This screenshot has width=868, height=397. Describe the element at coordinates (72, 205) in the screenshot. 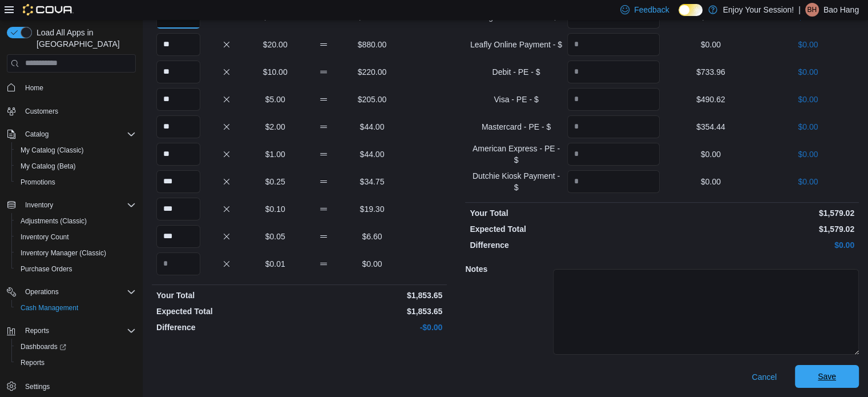

I see `button: Inventory` at that location.